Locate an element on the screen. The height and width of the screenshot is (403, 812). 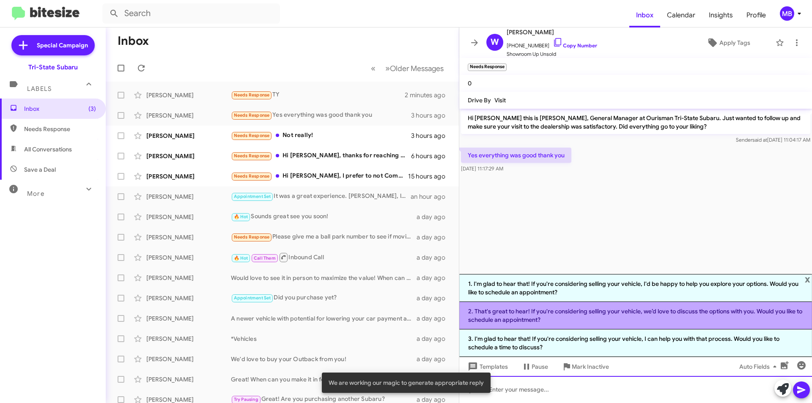
span: Templates is located at coordinates (487, 367).